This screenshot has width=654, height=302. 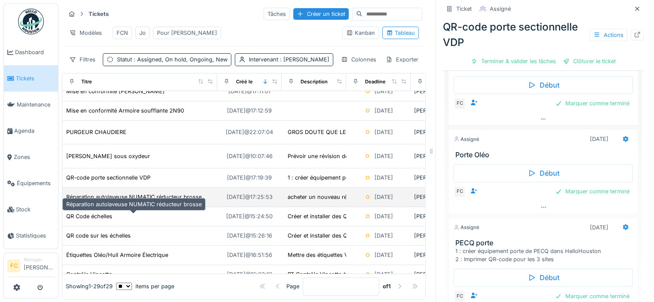 What do you see at coordinates (276, 14) in the screenshot?
I see `div: Tâches` at bounding box center [276, 14].